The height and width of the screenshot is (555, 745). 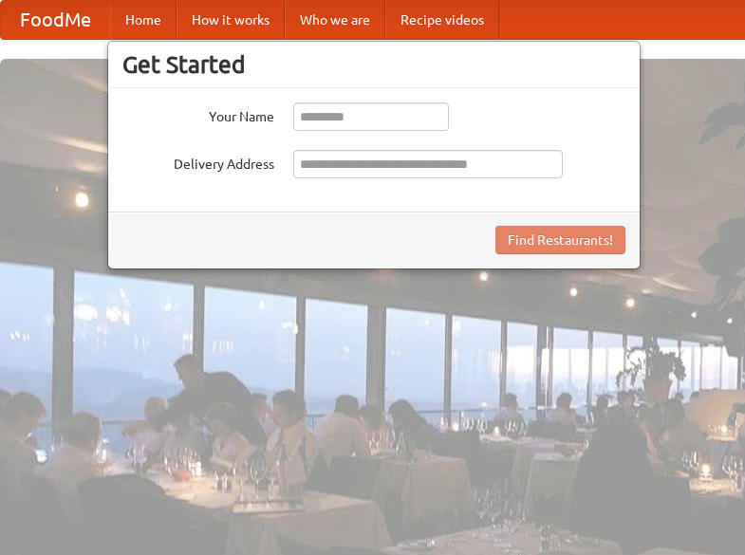 I want to click on label: Your Name, so click(x=198, y=114).